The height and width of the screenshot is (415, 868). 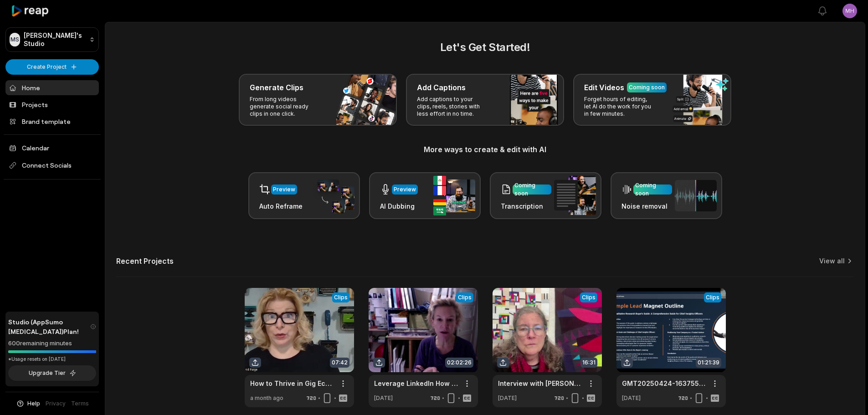 What do you see at coordinates (485, 48) in the screenshot?
I see `h2: Let's Get Started!` at bounding box center [485, 48].